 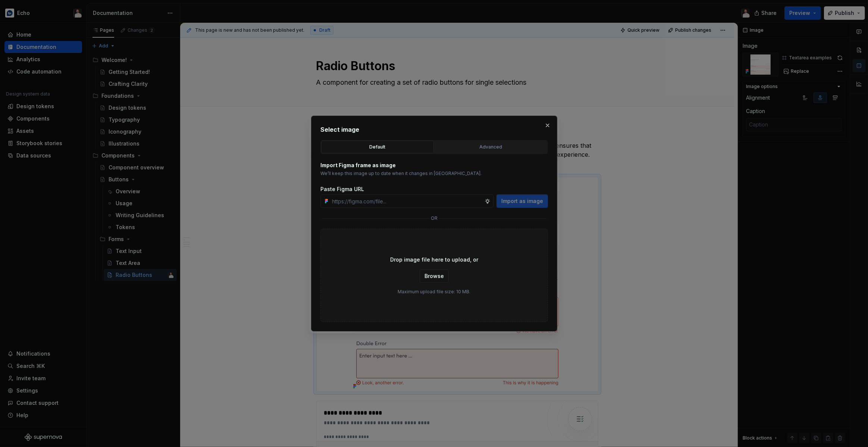 I want to click on div: Advanced, so click(x=491, y=148).